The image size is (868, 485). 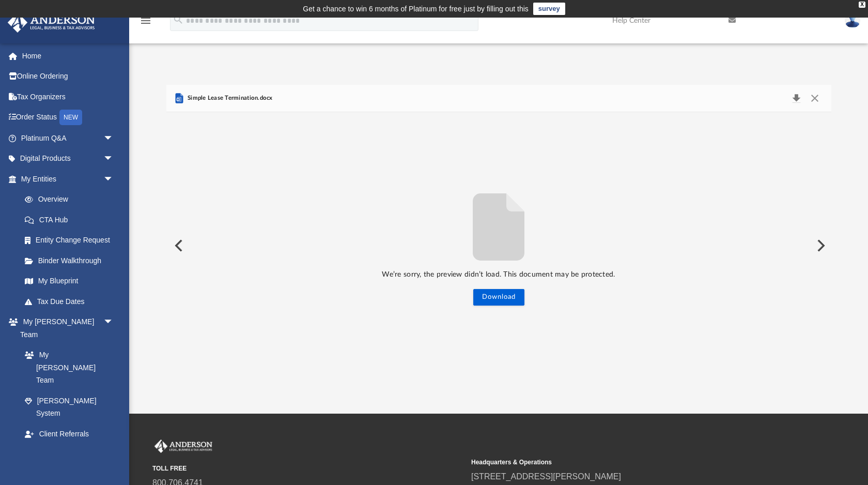 What do you see at coordinates (499, 275) in the screenshot?
I see `p: We’re sorry, the preview didn’t load. This document may be protected.` at bounding box center [499, 275].